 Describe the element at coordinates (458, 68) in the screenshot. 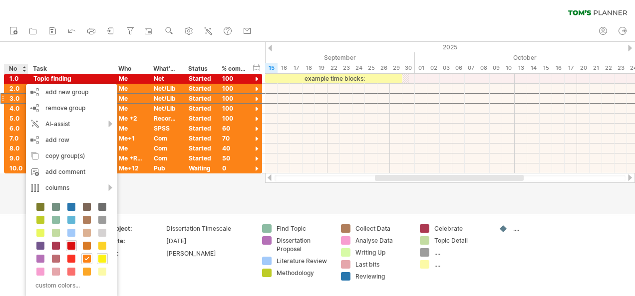

I see `div: Monday, 6 October 2025` at that location.